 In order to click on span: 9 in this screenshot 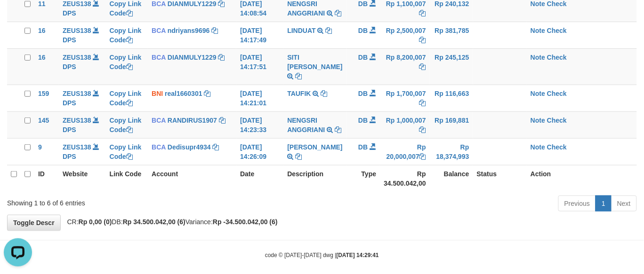, I will do `click(40, 147)`.